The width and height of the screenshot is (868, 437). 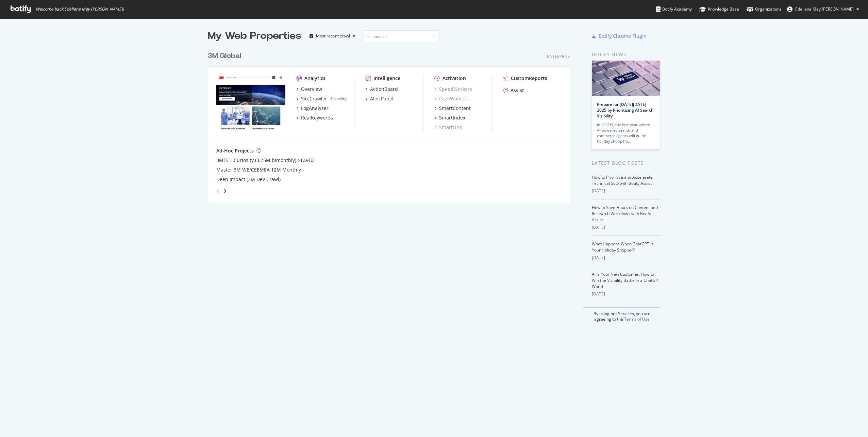 I want to click on div: RealKeywords, so click(x=317, y=118).